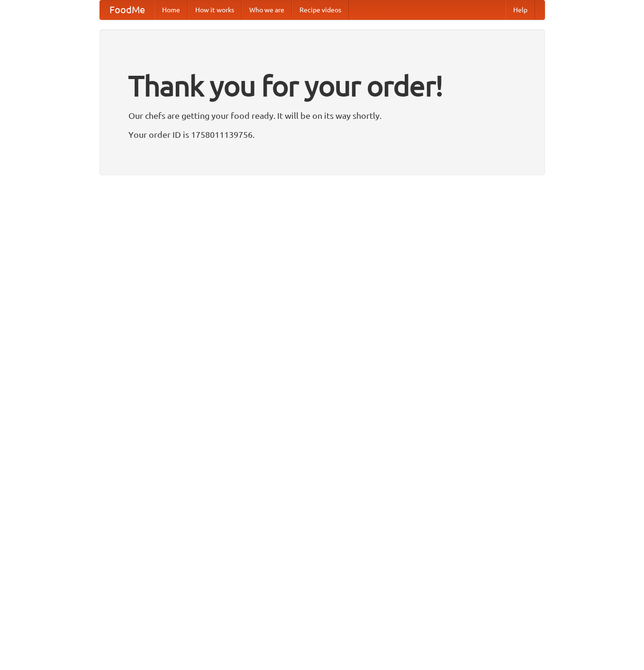  Describe the element at coordinates (320, 10) in the screenshot. I see `a: Recipe videos` at that location.